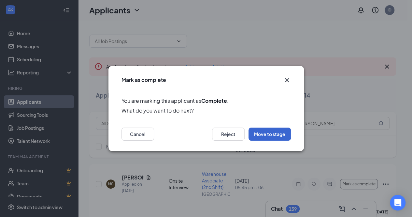 Image resolution: width=412 pixels, height=217 pixels. What do you see at coordinates (206, 110) in the screenshot?
I see `span: What do you want to do next?` at bounding box center [206, 110].